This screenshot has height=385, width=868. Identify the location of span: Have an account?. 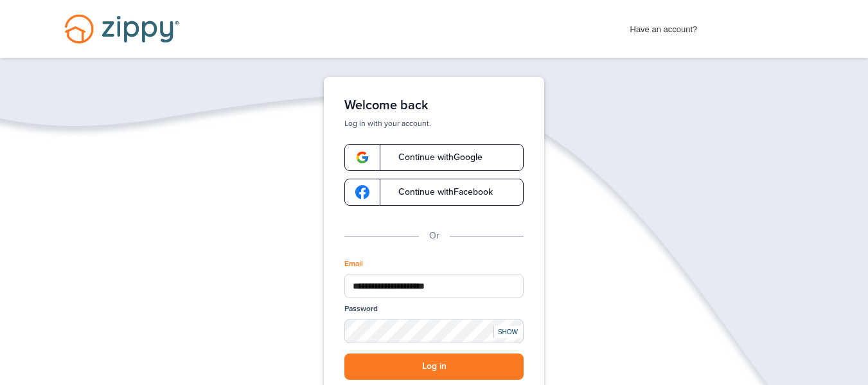
(664, 26).